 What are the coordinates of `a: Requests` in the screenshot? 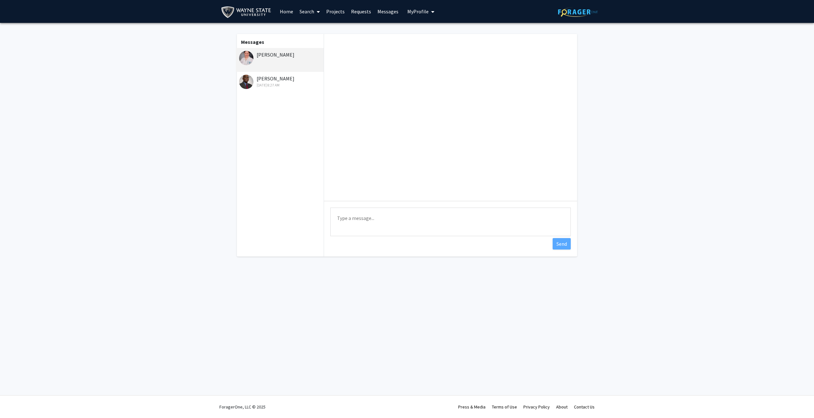 It's located at (361, 11).